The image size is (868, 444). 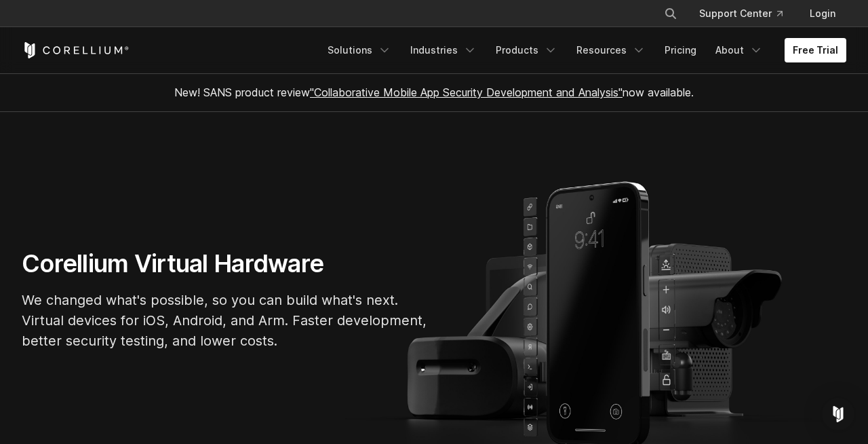 I want to click on a: Free Trial, so click(x=815, y=50).